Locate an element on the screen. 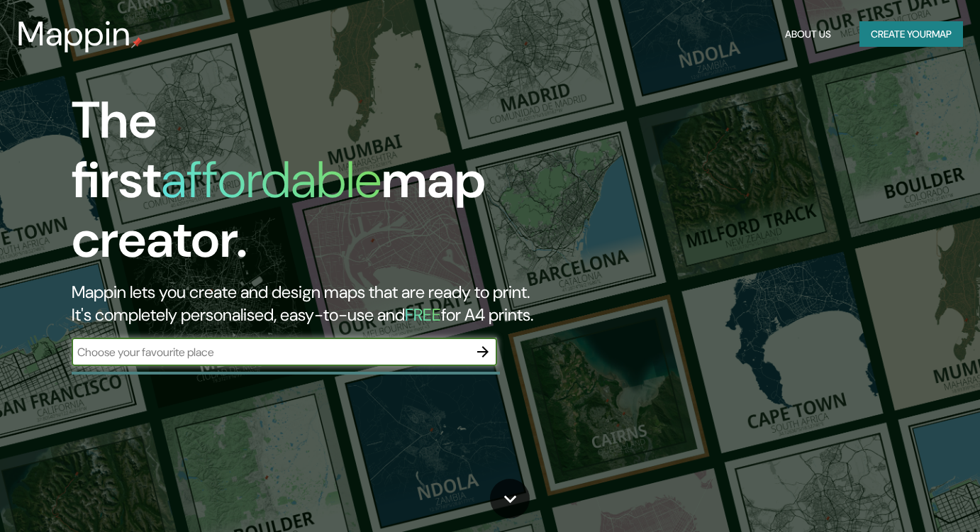  h5: FREE is located at coordinates (423, 314).